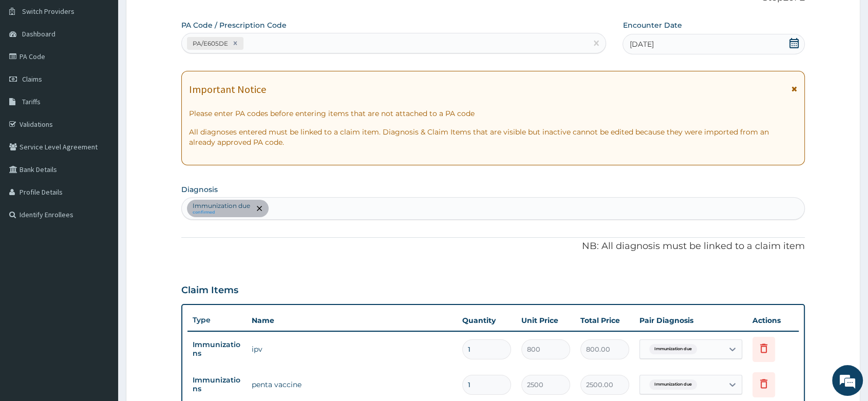 Image resolution: width=868 pixels, height=401 pixels. Describe the element at coordinates (487, 320) in the screenshot. I see `th: Quantity` at that location.